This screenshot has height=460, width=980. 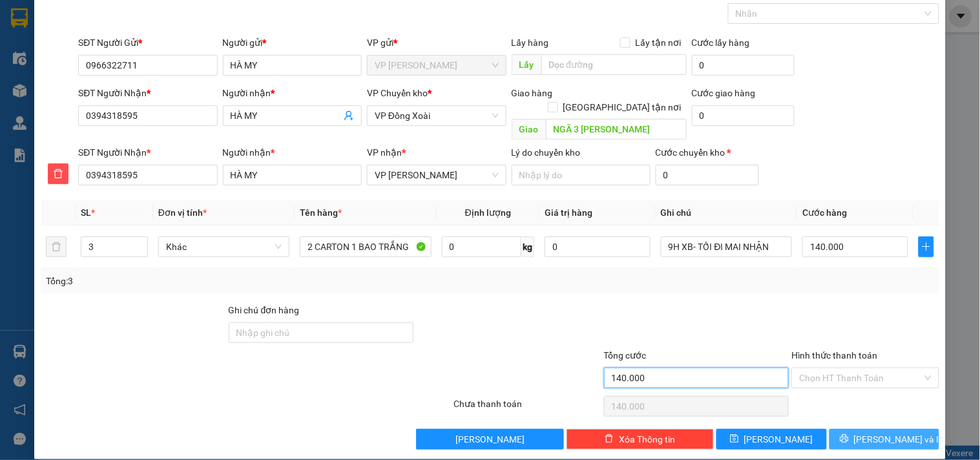 What do you see at coordinates (708, 153) in the screenshot?
I see `div: Cước chuyển kho` at bounding box center [708, 153].